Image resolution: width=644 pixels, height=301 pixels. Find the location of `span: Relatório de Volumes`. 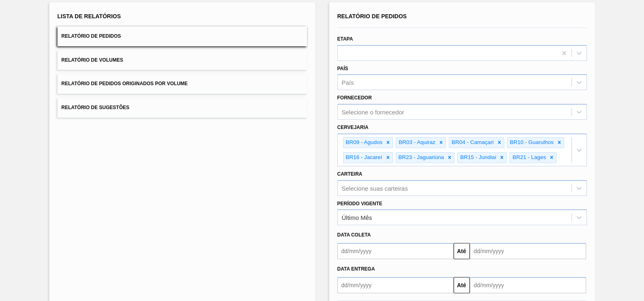

span: Relatório de Volumes is located at coordinates (92, 60).